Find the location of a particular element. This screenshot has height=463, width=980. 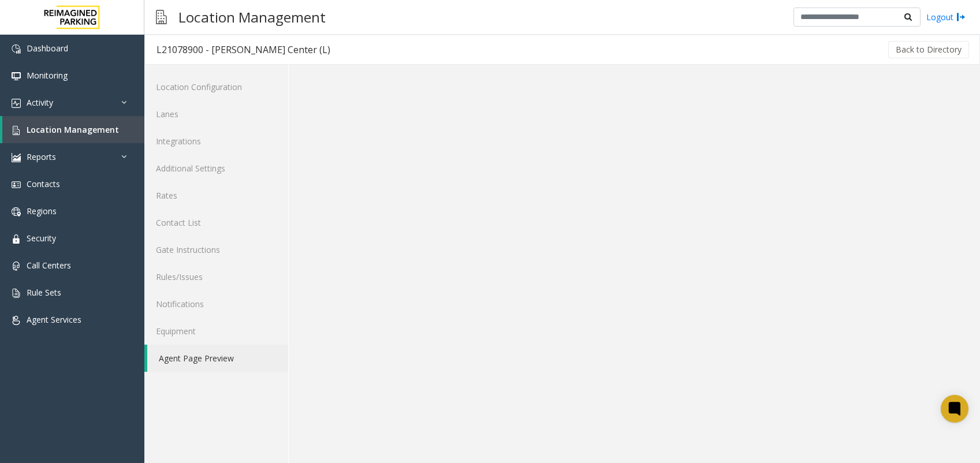

button: Back to Directory is located at coordinates (928, 50).